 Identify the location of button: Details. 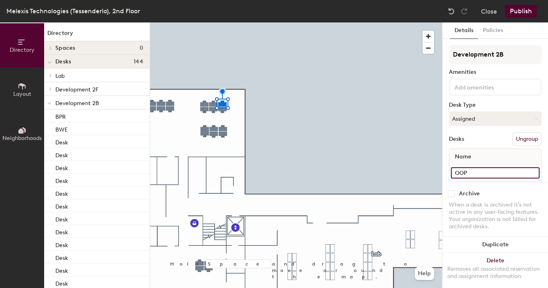
(463, 30).